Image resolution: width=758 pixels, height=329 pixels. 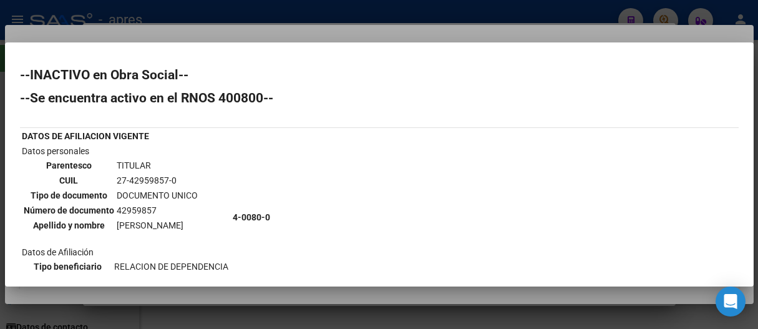 What do you see at coordinates (379, 98) in the screenshot?
I see `h2: --Se encuentra activo en el RNOS 400800--` at bounding box center [379, 98].